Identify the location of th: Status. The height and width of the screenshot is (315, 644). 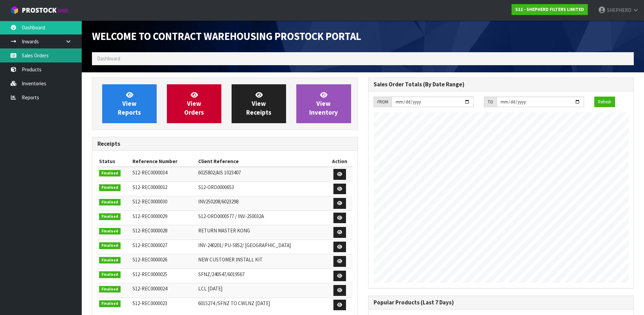
(114, 162).